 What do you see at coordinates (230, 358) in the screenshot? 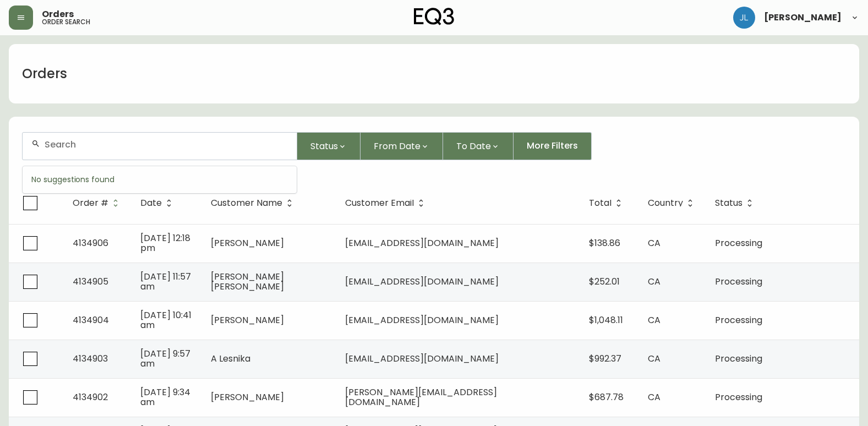
I see `span: A Lesnika` at bounding box center [230, 358].